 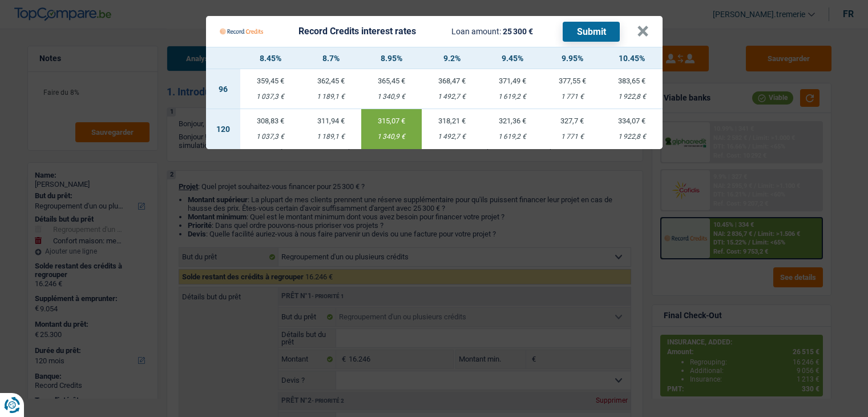 I want to click on div: 315,07 €, so click(x=392, y=121).